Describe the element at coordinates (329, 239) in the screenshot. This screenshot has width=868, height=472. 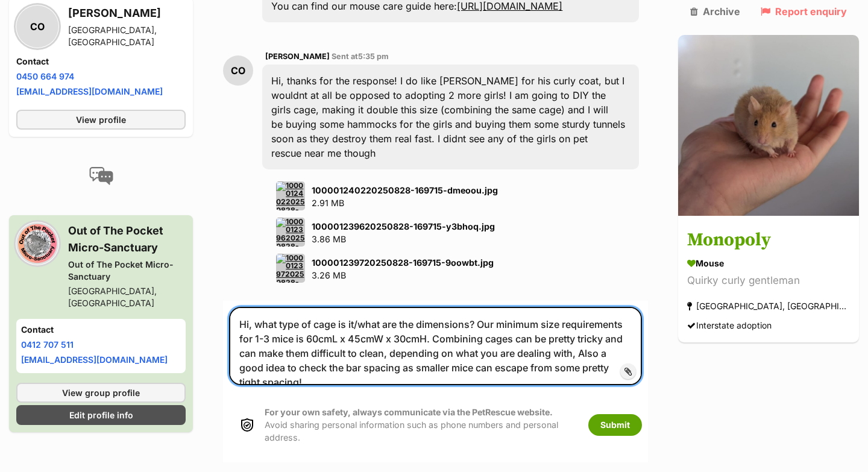
I see `span: 3.86 MB` at that location.